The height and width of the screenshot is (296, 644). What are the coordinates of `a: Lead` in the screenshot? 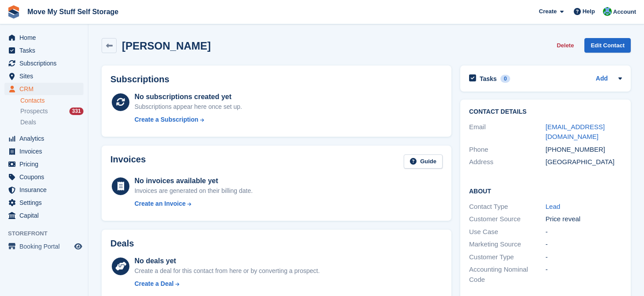 It's located at (553, 206).